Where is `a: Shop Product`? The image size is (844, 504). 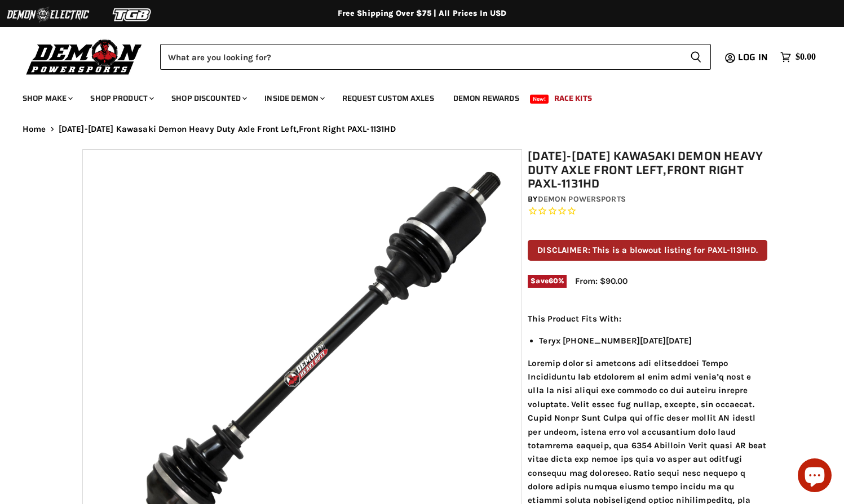 a: Shop Product is located at coordinates (121, 98).